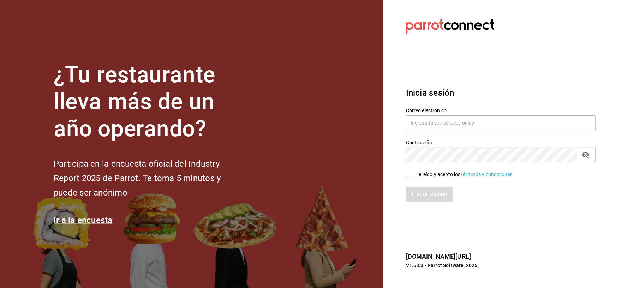 Image resolution: width=639 pixels, height=288 pixels. I want to click on p: V1.68.3 - Parrot Software, 2025., so click(501, 266).